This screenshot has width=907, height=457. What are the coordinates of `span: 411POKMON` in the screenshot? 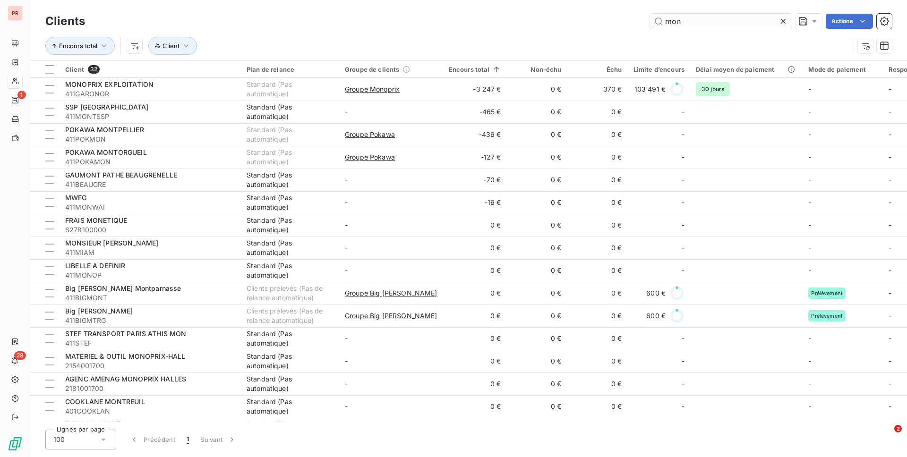 It's located at (150, 139).